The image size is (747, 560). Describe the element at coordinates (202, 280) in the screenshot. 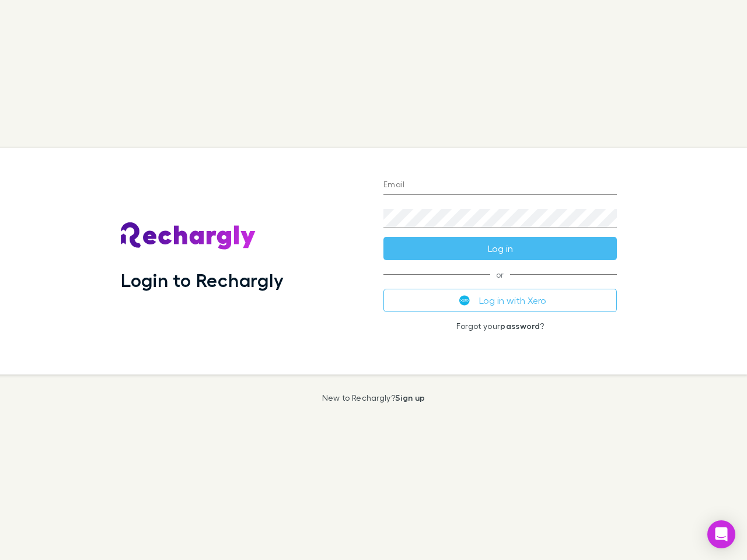

I see `h1: Login to Rechargly` at that location.